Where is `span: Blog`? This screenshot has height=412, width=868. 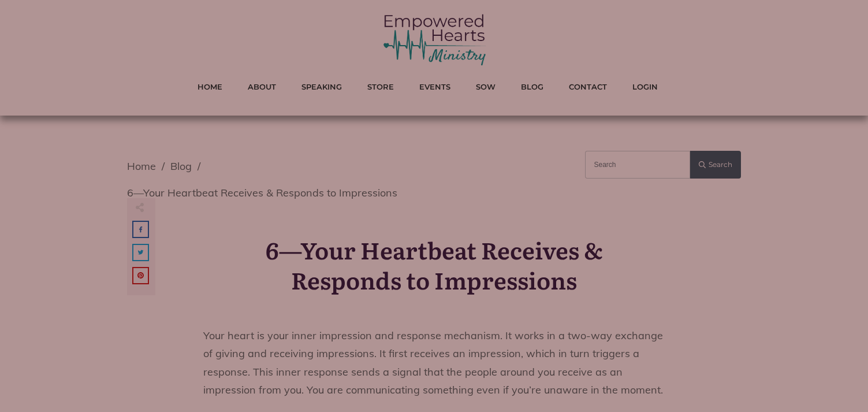 span: Blog is located at coordinates (181, 166).